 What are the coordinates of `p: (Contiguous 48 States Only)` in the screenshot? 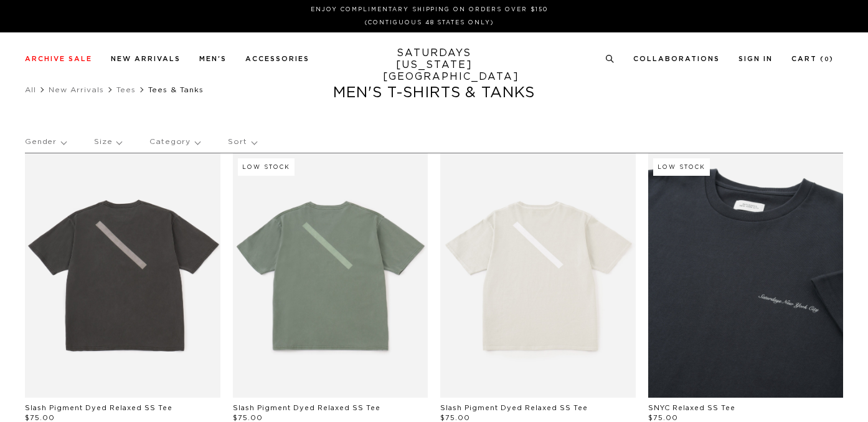 It's located at (429, 22).